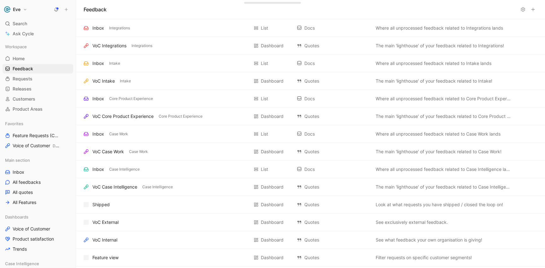 Image resolution: width=545 pixels, height=268 pixels. What do you see at coordinates (443, 99) in the screenshot?
I see `button: Where all unprocessed feedback related to Core Product Experience lands` at bounding box center [443, 99].